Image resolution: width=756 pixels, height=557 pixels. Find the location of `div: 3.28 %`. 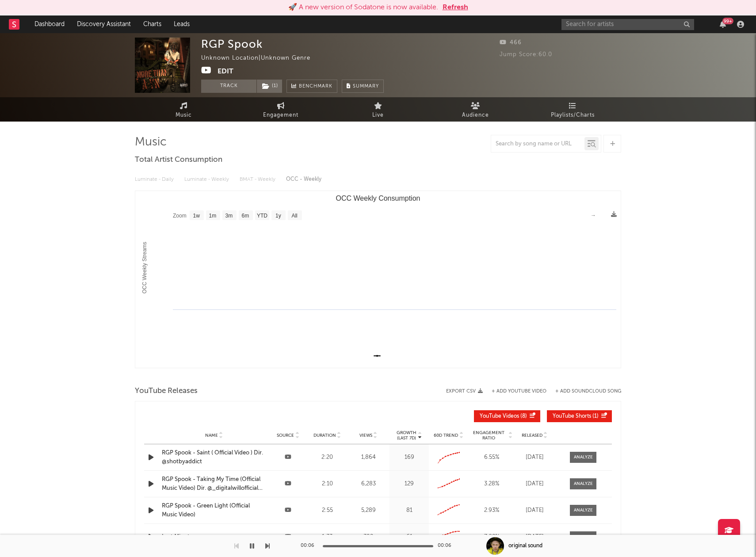

div: 3.28 % is located at coordinates (491, 484).